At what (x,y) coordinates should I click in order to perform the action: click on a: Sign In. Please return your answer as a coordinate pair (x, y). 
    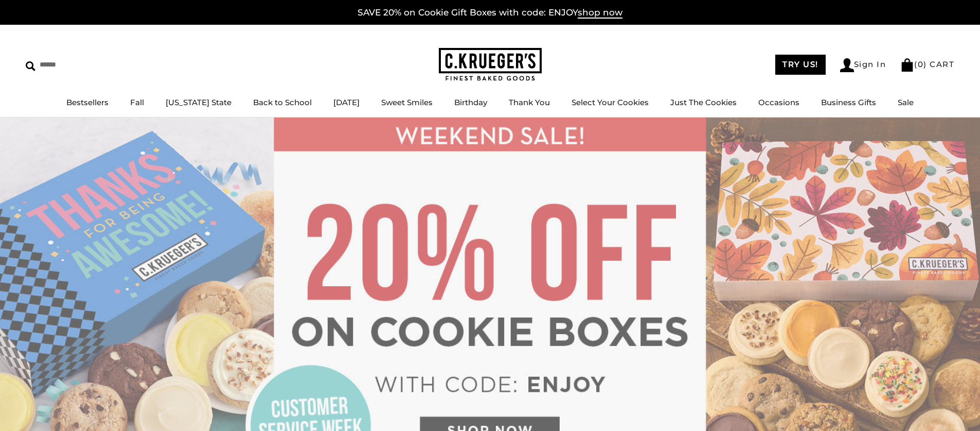
    Looking at the image, I should click on (863, 65).